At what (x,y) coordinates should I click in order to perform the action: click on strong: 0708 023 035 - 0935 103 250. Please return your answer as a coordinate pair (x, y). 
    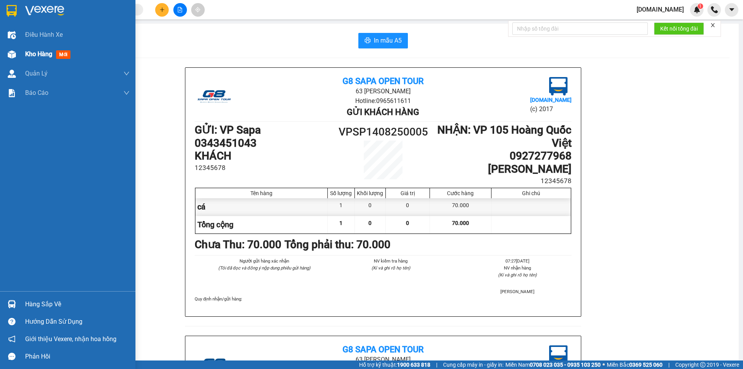
    Looking at the image, I should click on (565, 365).